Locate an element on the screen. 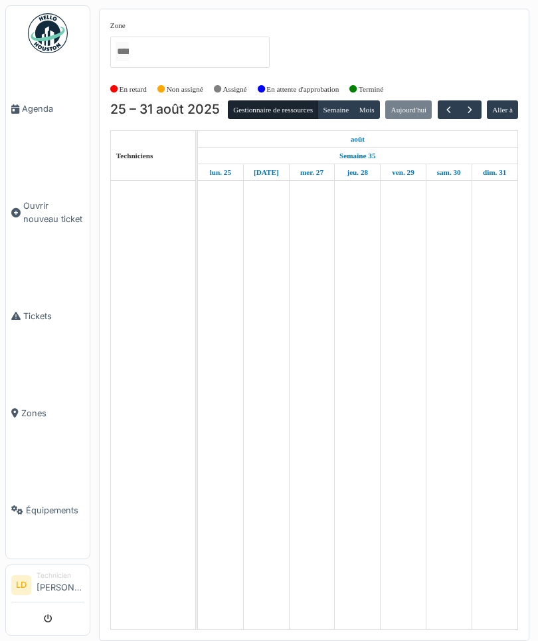 The image size is (538, 641). button: Suivant is located at coordinates (470, 110).